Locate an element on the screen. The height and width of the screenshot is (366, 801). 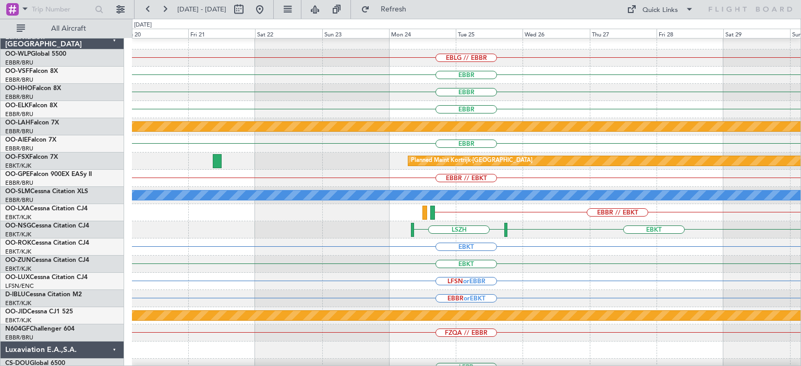
div: Sat 22 is located at coordinates (288, 33).